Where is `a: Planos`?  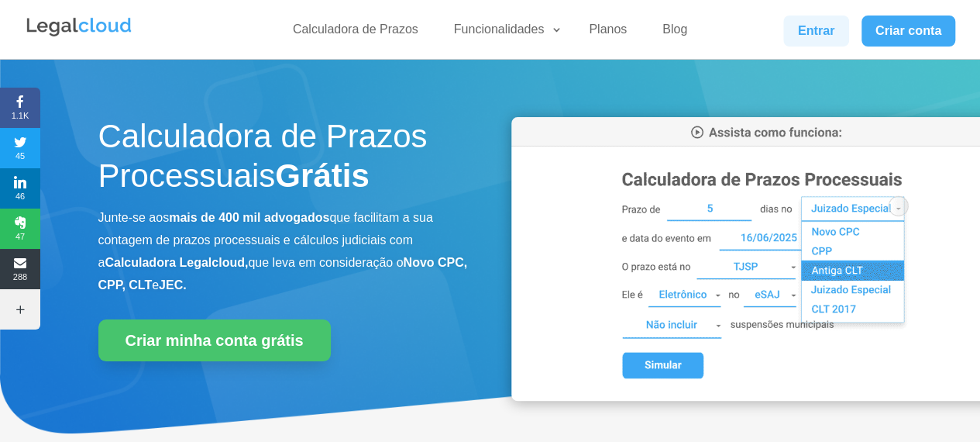 a: Planos is located at coordinates (608, 32).